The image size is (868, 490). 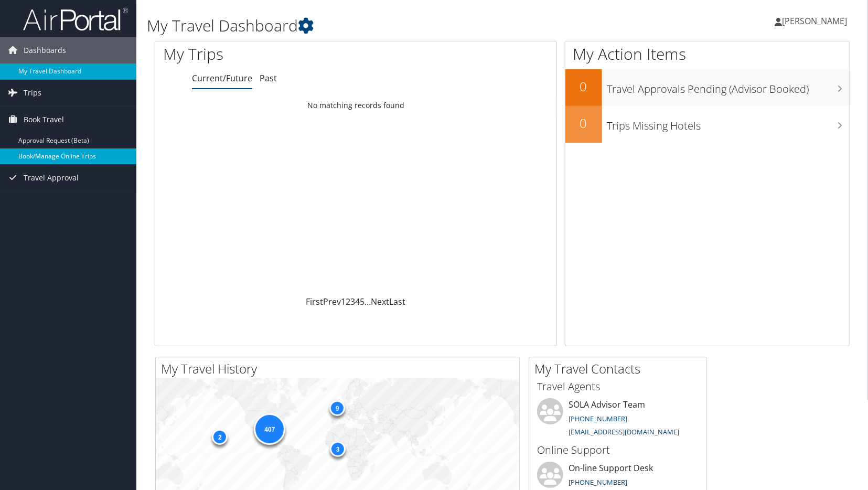 What do you see at coordinates (618, 450) in the screenshot?
I see `h3: Online Support` at bounding box center [618, 450].